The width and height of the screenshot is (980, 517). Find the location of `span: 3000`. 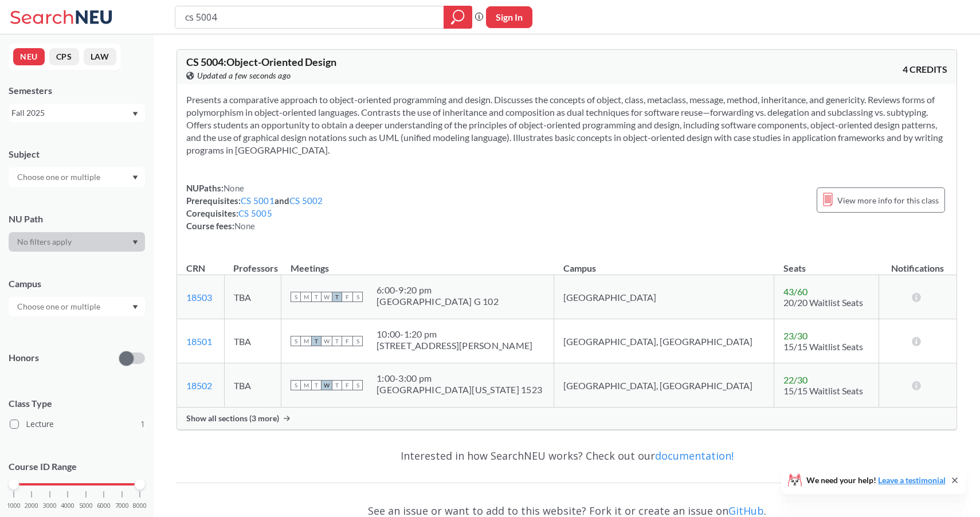

span: 3000 is located at coordinates (50, 506).